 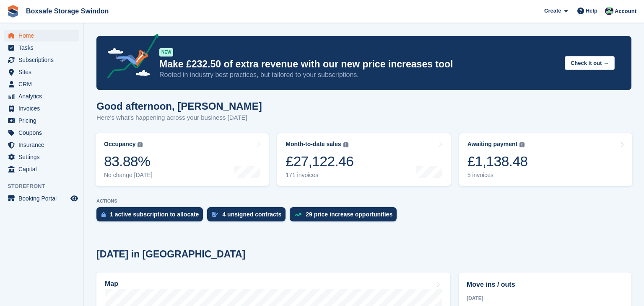 What do you see at coordinates (43, 84) in the screenshot?
I see `span: CRM` at bounding box center [43, 84].